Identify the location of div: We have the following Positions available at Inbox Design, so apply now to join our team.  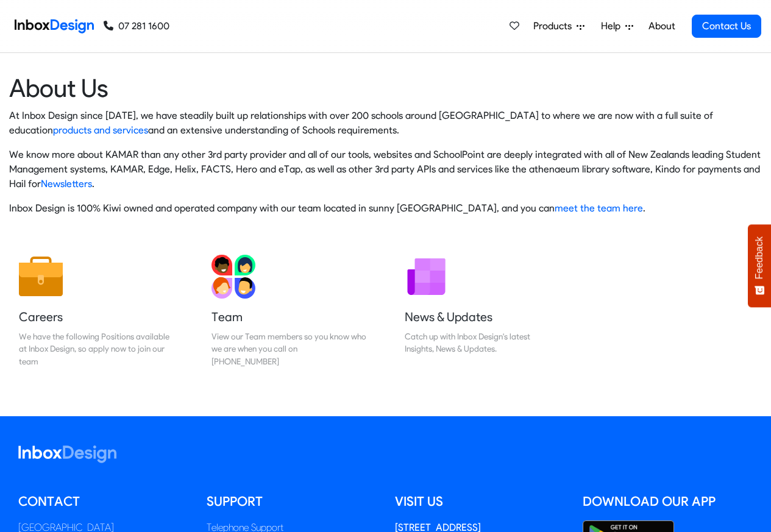
(96, 349).